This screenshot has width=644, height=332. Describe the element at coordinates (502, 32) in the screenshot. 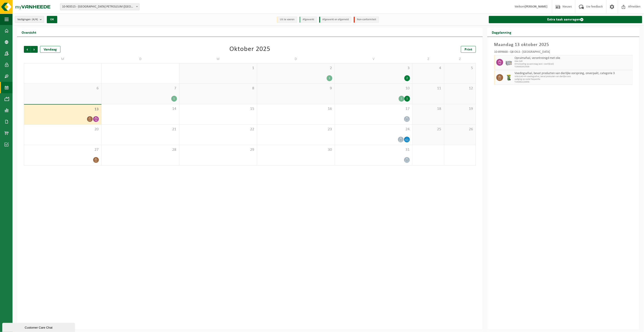

I see `h2: Dagplanning` at that location.